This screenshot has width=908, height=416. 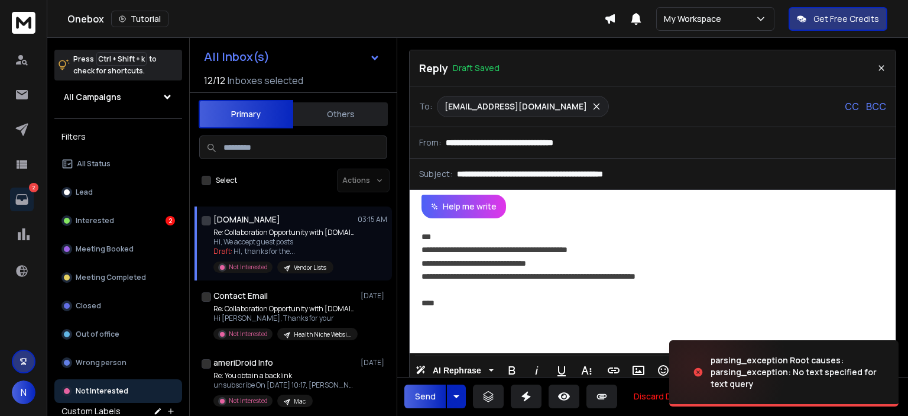 What do you see at coordinates (292, 57) in the screenshot?
I see `button: All Inbox(s)` at bounding box center [292, 57].